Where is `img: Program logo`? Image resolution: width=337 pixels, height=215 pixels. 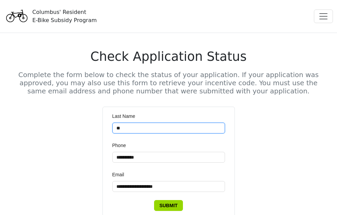 img: Program logo is located at coordinates (17, 16).